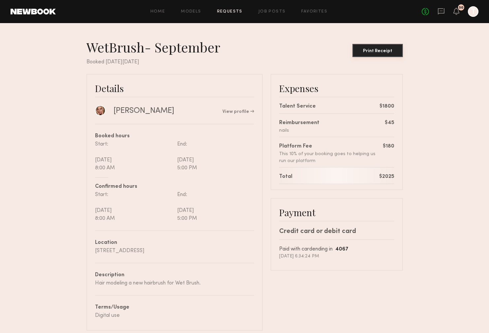  What do you see at coordinates (175, 243) in the screenshot?
I see `div: Location` at bounding box center [175, 243].